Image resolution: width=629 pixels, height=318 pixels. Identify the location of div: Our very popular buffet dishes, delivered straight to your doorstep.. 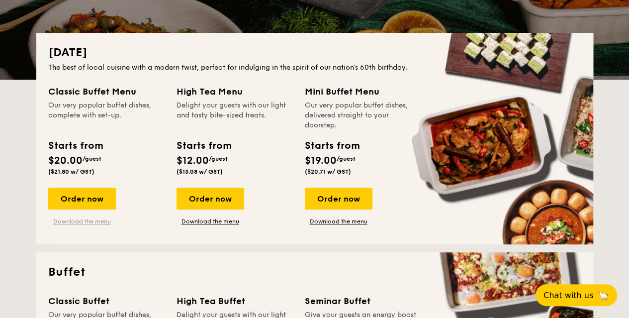
(363, 115).